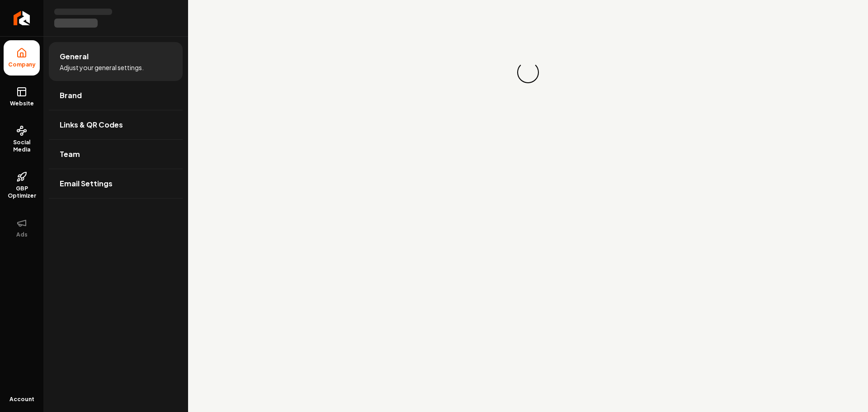  Describe the element at coordinates (21, 64) in the screenshot. I see `span: Company` at that location.